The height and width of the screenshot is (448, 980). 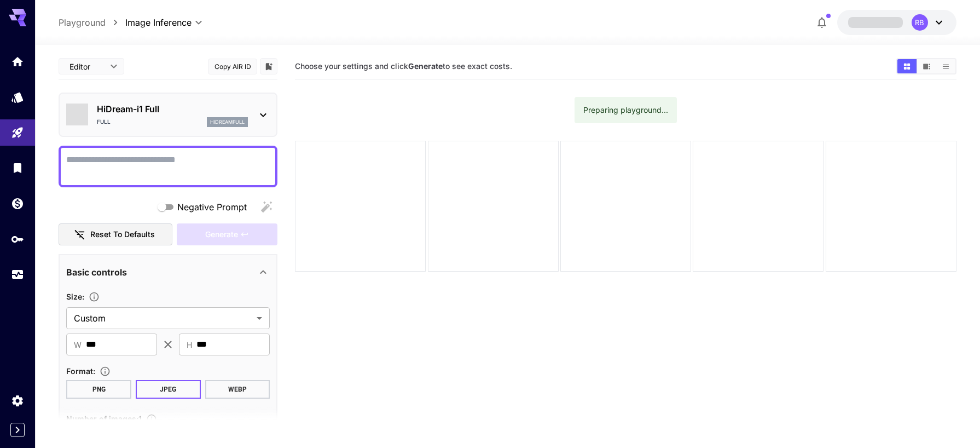 What do you see at coordinates (158, 22) in the screenshot?
I see `span: Image Inference` at bounding box center [158, 22].